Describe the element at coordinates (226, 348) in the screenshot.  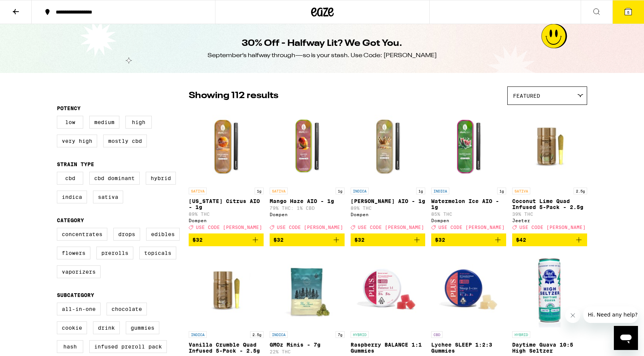
I see `p: Vanilla Crumble Quad Infused 5-Pack - 2.5g` at that location.